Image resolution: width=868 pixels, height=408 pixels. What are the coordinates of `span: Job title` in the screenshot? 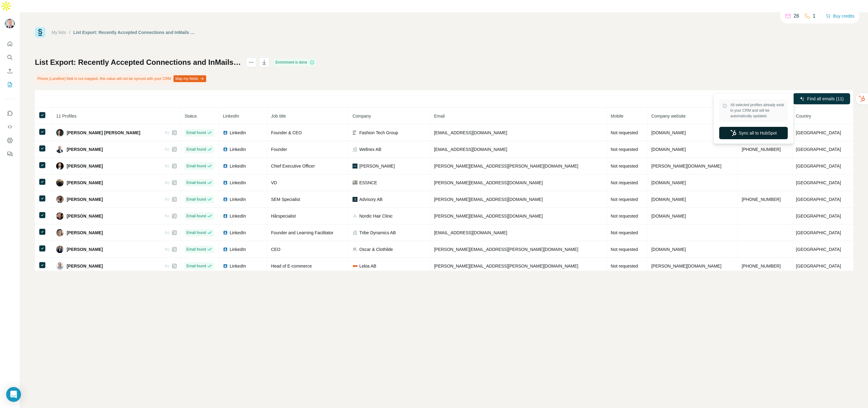 It's located at (278, 116).